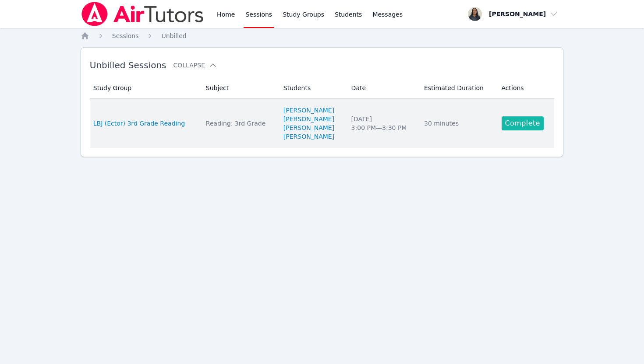 This screenshot has width=644, height=364. Describe the element at coordinates (174, 36) in the screenshot. I see `span: Unbilled` at that location.